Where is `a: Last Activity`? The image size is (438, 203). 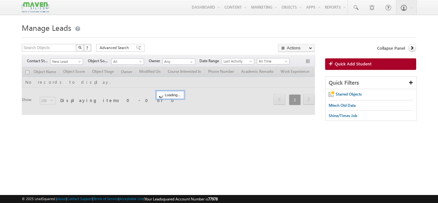 a: Last Activity is located at coordinates (238, 61).